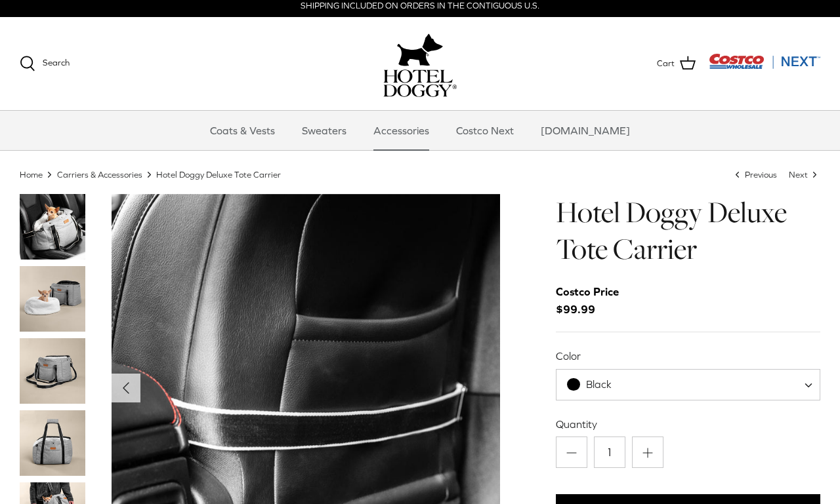  I want to click on a: Cart, so click(676, 64).